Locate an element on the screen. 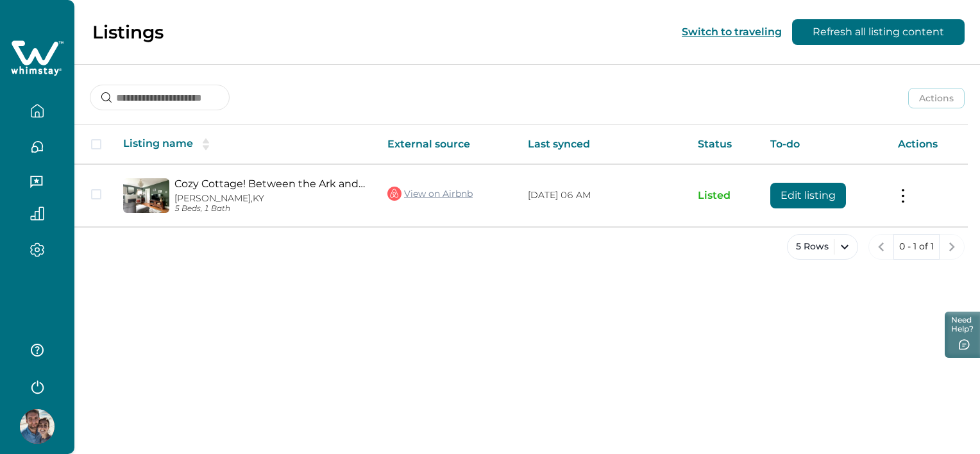 This screenshot has width=980, height=454. img: Whimstay Host is located at coordinates (37, 426).